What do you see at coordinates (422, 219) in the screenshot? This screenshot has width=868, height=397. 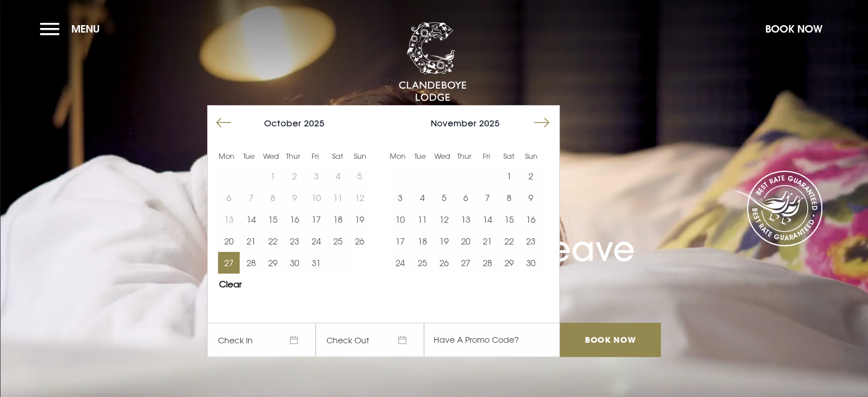 I see `td: Choose Tuesday, November 11, 2025 as your start date.` at bounding box center [422, 219].